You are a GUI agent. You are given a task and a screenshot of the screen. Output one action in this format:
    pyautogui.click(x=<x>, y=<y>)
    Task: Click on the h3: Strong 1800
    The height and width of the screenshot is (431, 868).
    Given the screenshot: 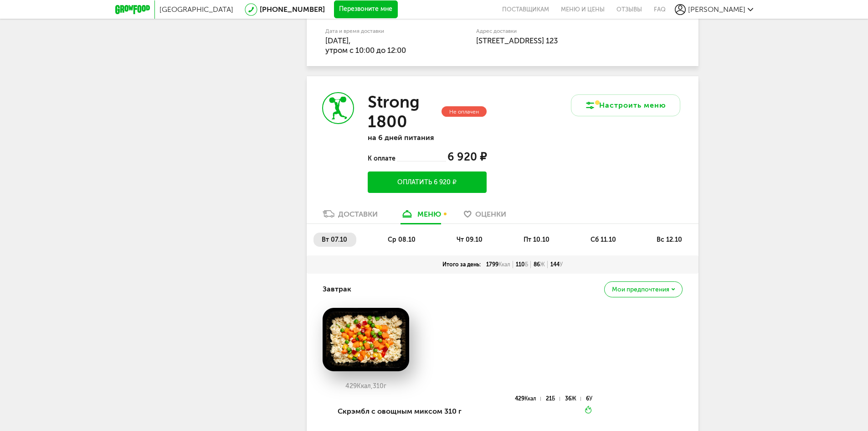 What is the action you would take?
    pyautogui.click(x=403, y=111)
    